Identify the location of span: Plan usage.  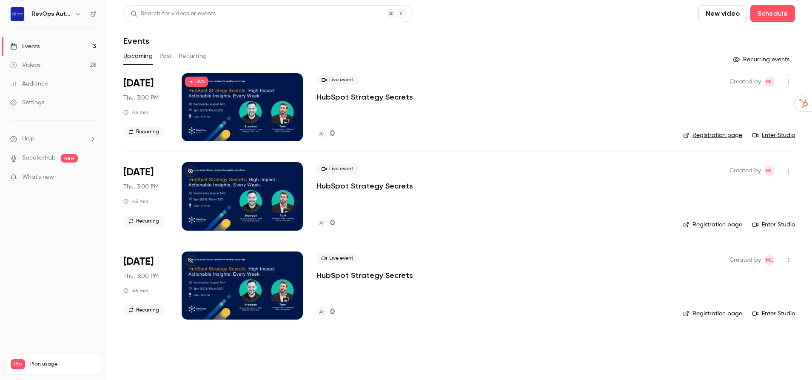
(63, 364).